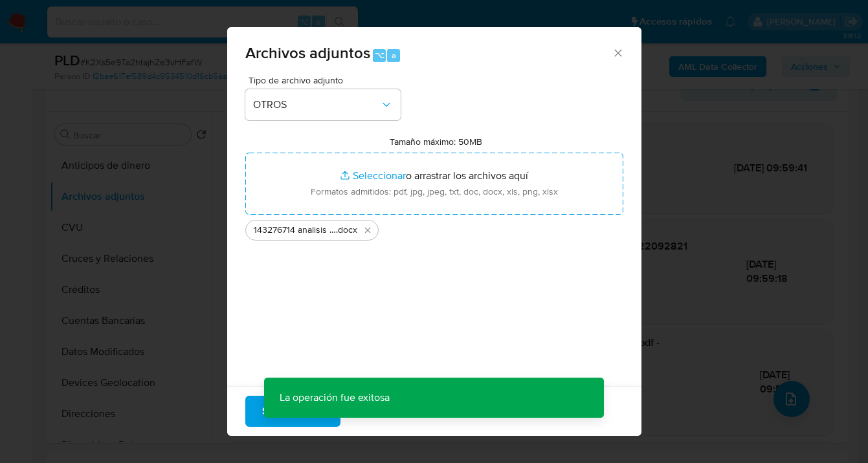 Image resolution: width=868 pixels, height=463 pixels. I want to click on button: Eliminar 143276714 analisis no roi Caselog K2Xs5e9Ta2htajhZe3vHFafW_2025_09_17_13_52_04.docx, so click(367, 230).